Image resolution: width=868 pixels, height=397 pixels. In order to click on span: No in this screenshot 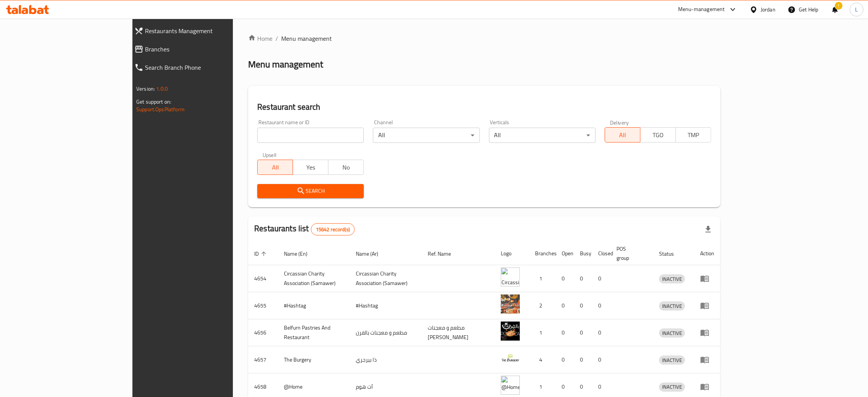, I will do `click(346, 167)`.